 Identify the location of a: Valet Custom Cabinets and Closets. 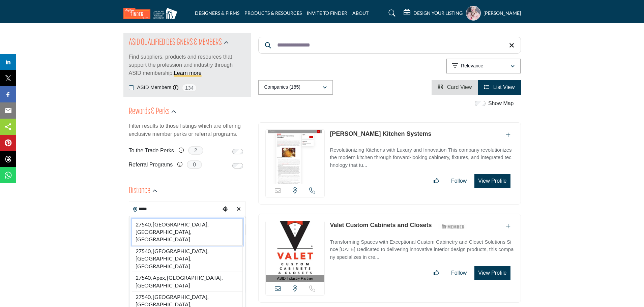
(381, 225).